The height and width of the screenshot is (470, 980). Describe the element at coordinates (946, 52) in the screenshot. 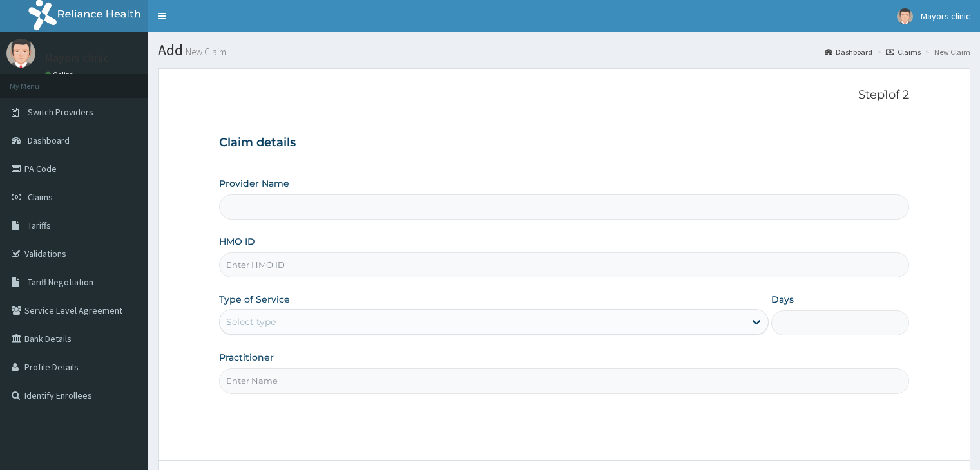

I see `li: New Claim` at that location.